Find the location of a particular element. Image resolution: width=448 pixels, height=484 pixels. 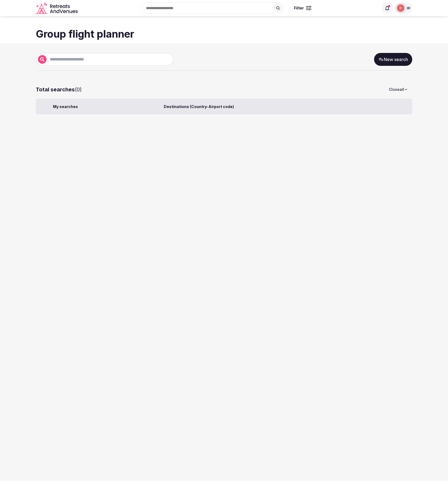

div: My searches is located at coordinates (101, 107).